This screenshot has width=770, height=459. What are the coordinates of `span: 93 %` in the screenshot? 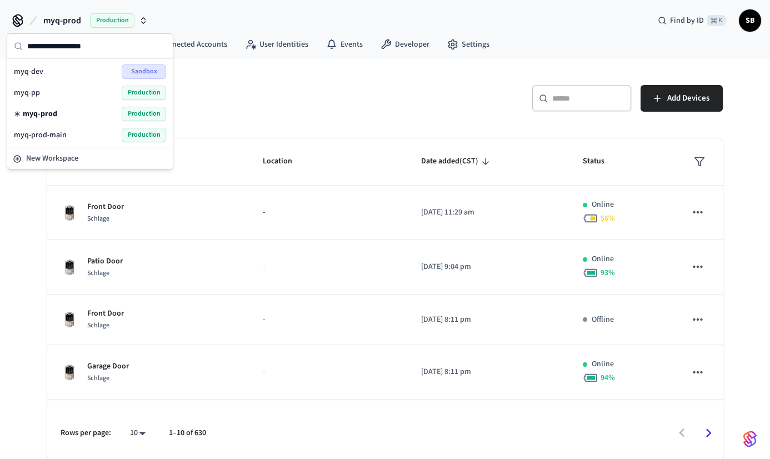 It's located at (608, 273).